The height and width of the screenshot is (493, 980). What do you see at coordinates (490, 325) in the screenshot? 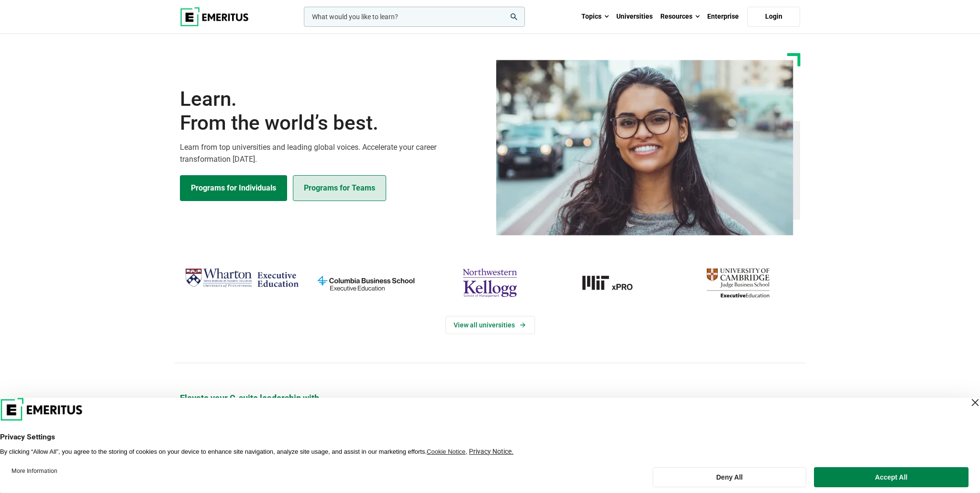
I see `a: View Universities` at bounding box center [490, 325].